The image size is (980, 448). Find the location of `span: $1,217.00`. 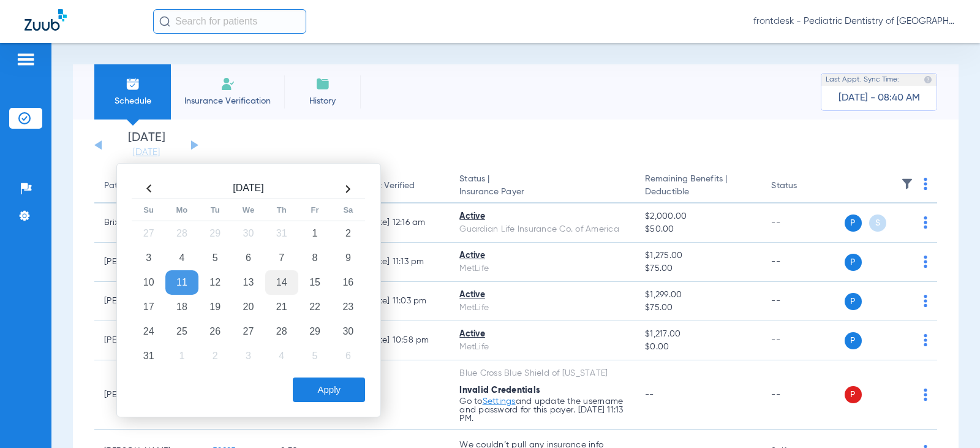

span: $1,217.00 is located at coordinates (698, 334).